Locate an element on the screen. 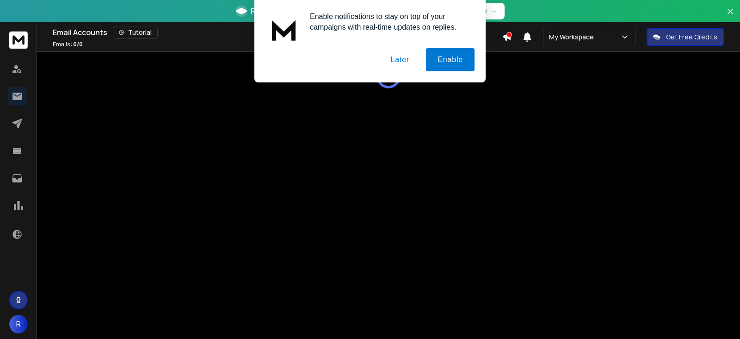 Image resolution: width=740 pixels, height=339 pixels. button: Enable is located at coordinates (450, 60).